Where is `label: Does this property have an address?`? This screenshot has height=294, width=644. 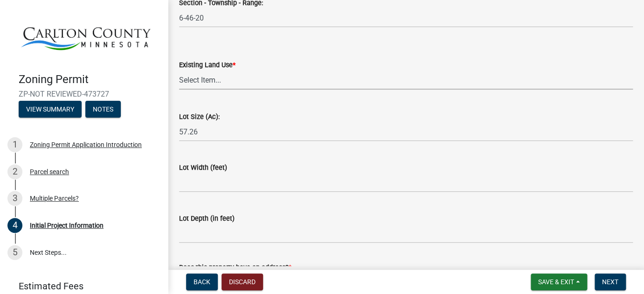 label: Does this property have an address? is located at coordinates (235, 268).